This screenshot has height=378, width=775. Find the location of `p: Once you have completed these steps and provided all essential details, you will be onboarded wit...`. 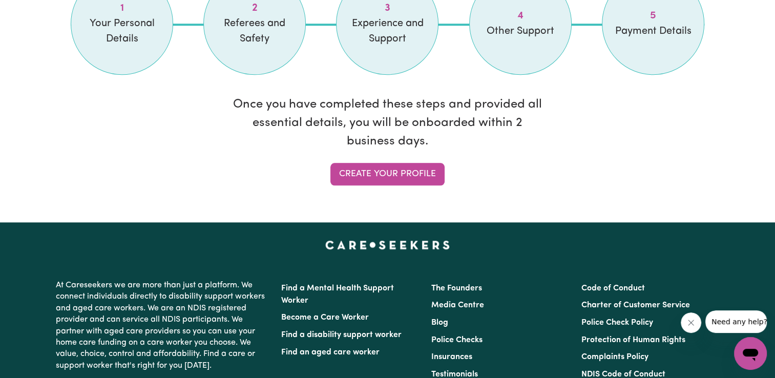

p: Once you have completed these steps and provided all essential details, you will be onboarded wit... is located at coordinates (387, 123).